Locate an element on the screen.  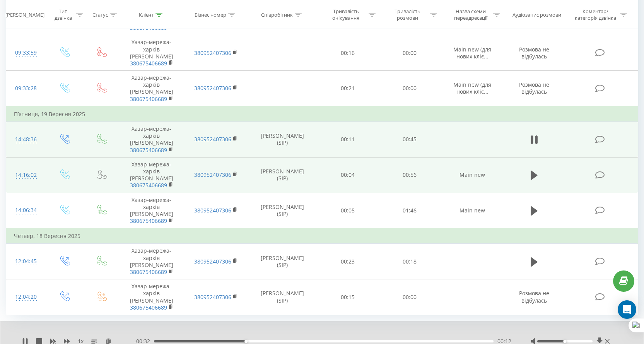
div: Open Intercom Messenger is located at coordinates (627, 309).